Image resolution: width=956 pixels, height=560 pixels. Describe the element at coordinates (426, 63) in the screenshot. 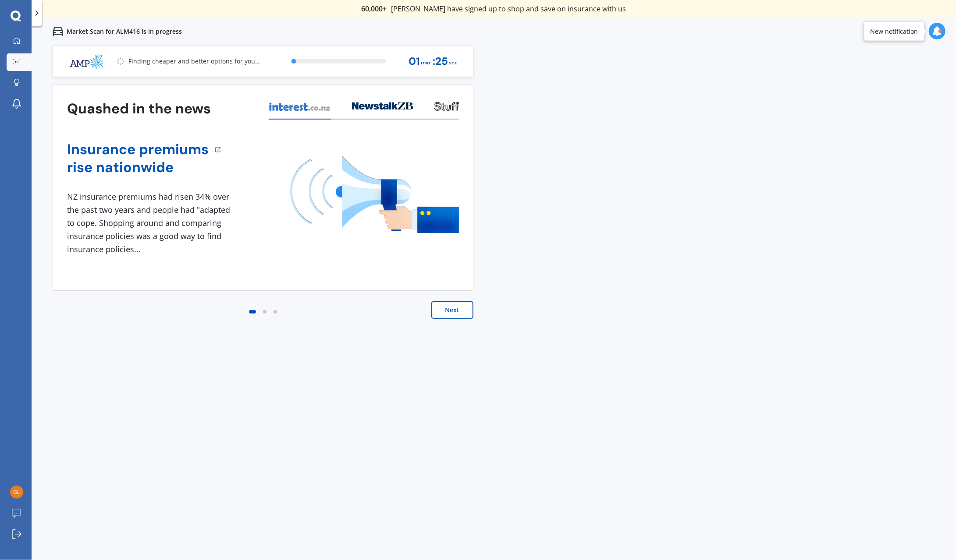

I see `span: min` at that location.